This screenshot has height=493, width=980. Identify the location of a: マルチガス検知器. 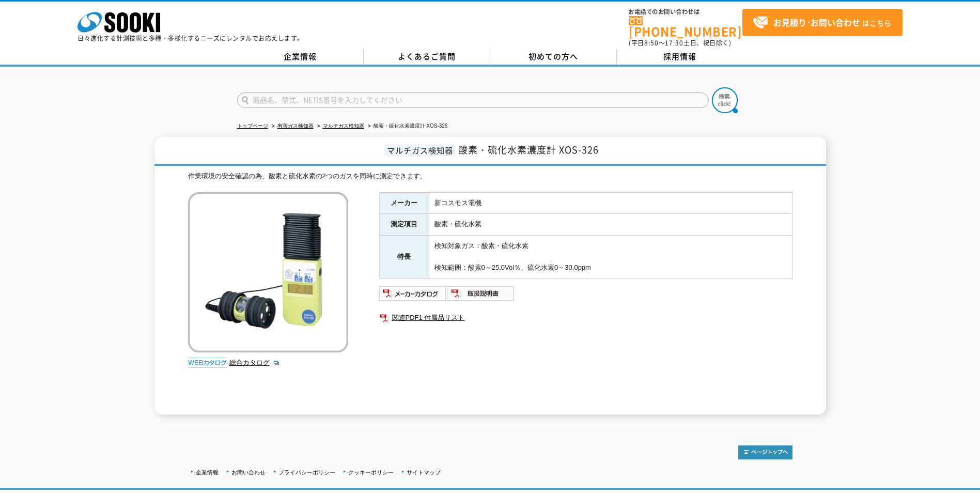
(344, 125).